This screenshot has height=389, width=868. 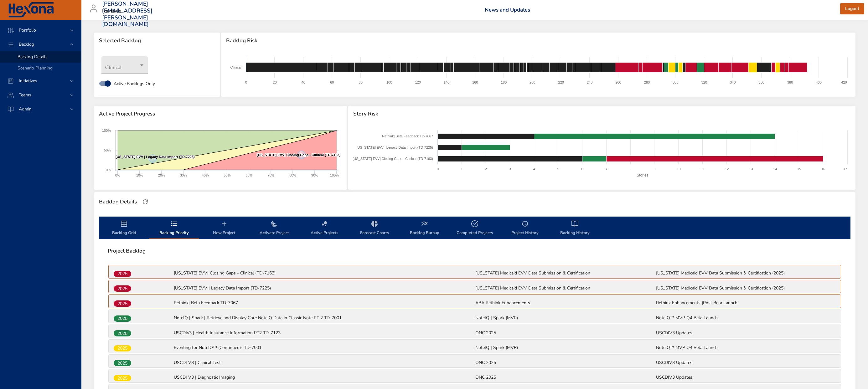 What do you see at coordinates (751, 169) in the screenshot?
I see `text: 13` at bounding box center [751, 169].